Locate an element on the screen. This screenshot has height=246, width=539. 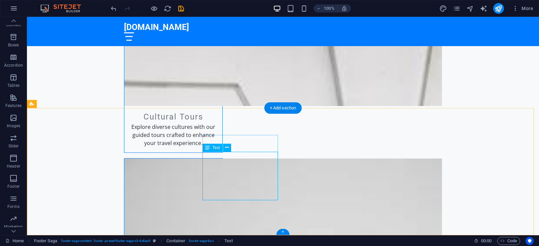
p: Footer is located at coordinates (13, 187).